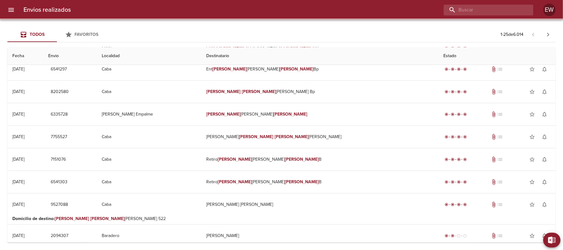  Describe the element at coordinates (11, 10) in the screenshot. I see `button: menu` at that location.